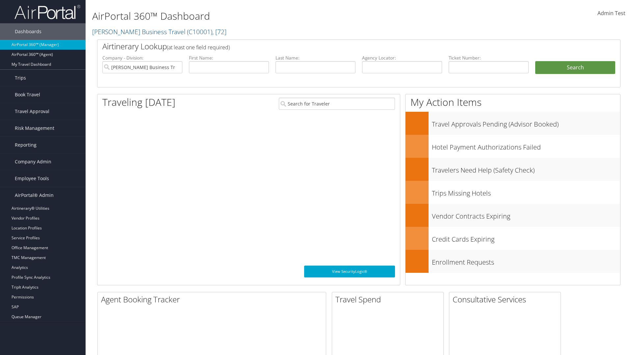 The width and height of the screenshot is (632, 355). What do you see at coordinates (26, 145) in the screenshot?
I see `span: Reporting` at bounding box center [26, 145].